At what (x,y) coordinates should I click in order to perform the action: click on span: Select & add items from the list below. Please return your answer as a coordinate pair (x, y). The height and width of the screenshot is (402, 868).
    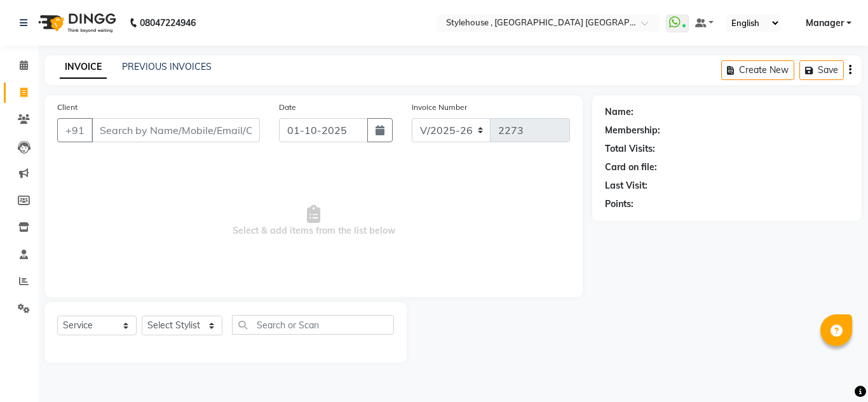
    Looking at the image, I should click on (313, 221).